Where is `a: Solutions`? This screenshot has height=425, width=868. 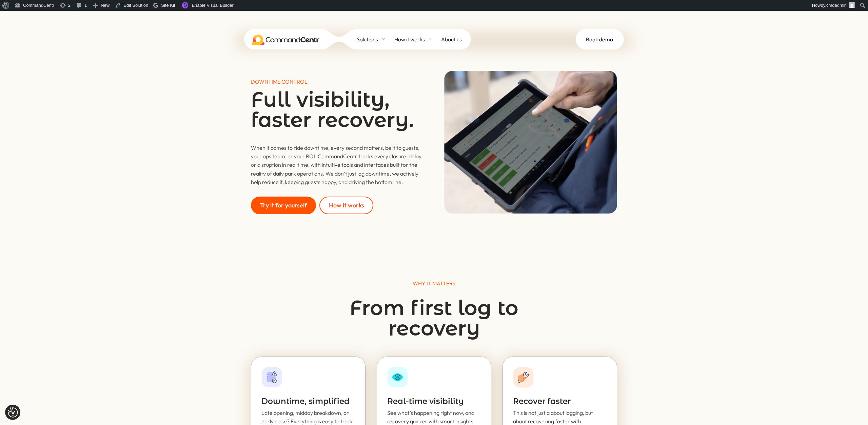
a: Solutions is located at coordinates (376, 39).